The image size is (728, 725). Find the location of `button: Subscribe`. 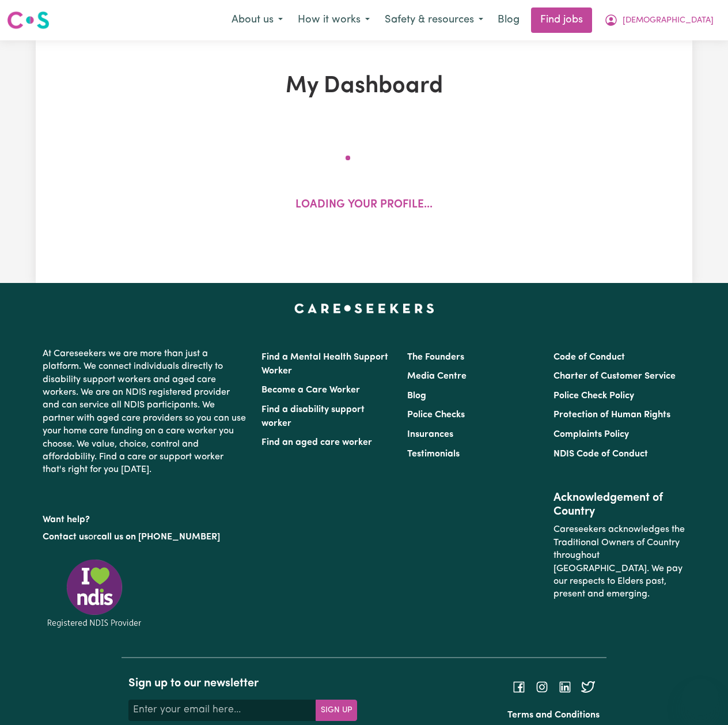

button: Subscribe is located at coordinates (336, 710).